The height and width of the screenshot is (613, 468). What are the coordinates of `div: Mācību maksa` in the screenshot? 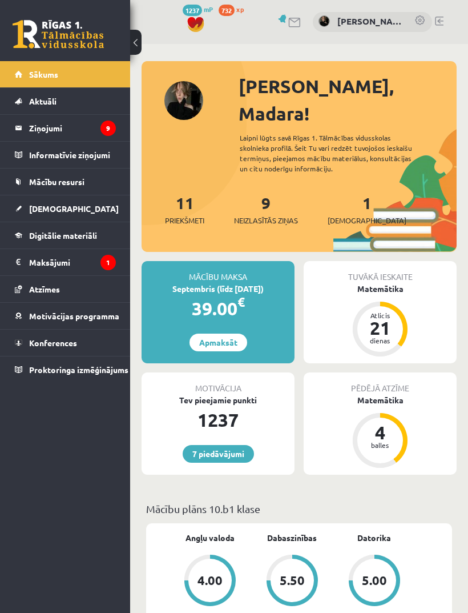 It's located at (218, 272).